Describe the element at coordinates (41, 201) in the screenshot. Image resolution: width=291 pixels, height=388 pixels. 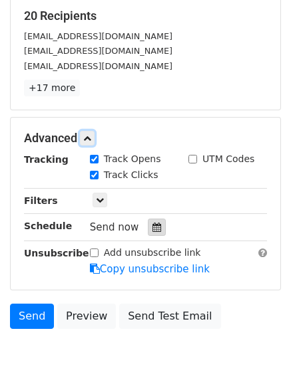
I see `strong: Filters` at that location.